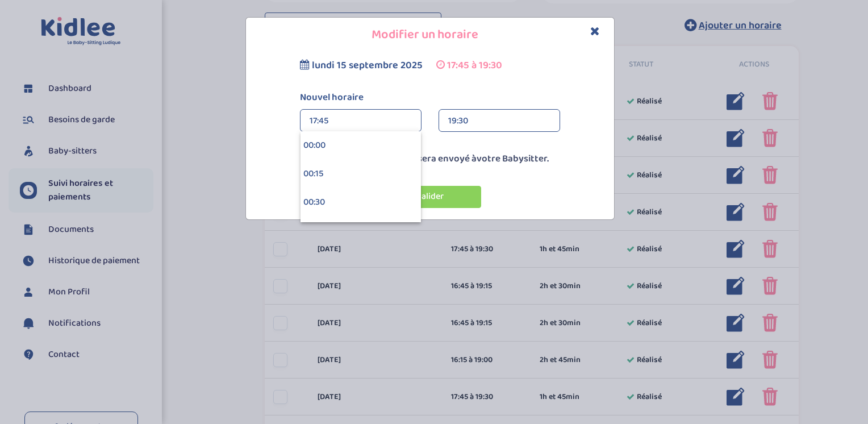  What do you see at coordinates (361, 231) in the screenshot?
I see `div: 00:45` at bounding box center [361, 231].